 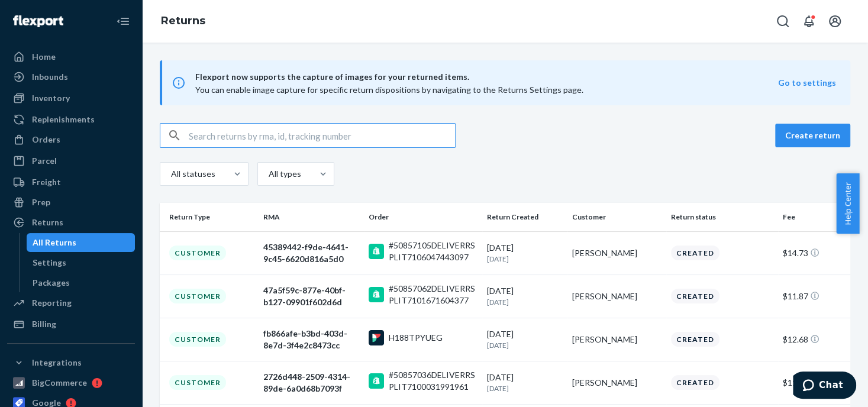 What do you see at coordinates (809, 21) in the screenshot?
I see `button: Open notifications` at bounding box center [809, 21].